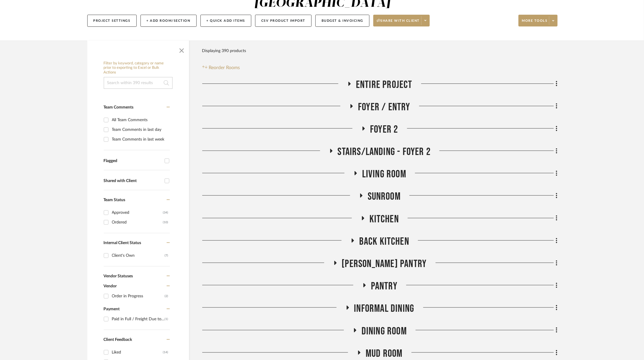 The height and width of the screenshot is (360, 644). Describe the element at coordinates (138, 222) in the screenshot. I see `div: Ordered` at that location.